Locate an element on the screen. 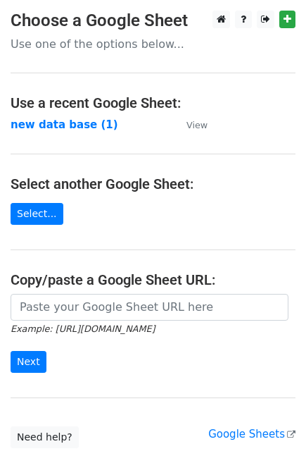  a: View is located at coordinates (190, 125).